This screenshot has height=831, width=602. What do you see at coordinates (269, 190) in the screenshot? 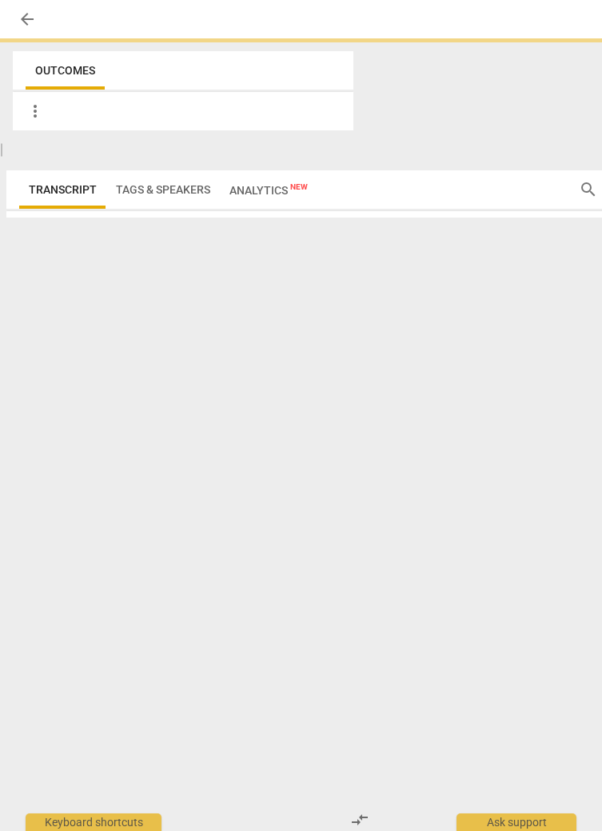
I see `span: Analytics` at bounding box center [269, 190].